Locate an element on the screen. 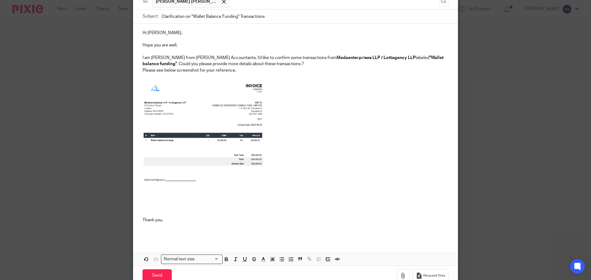  div: Search for option is located at coordinates (192, 260).